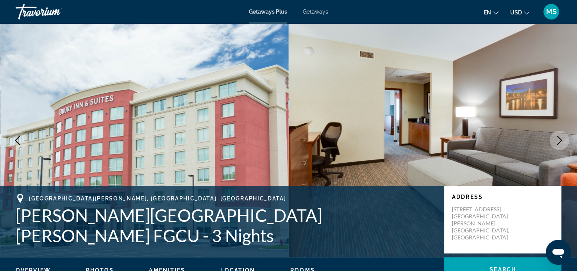  I want to click on span: en, so click(487, 12).